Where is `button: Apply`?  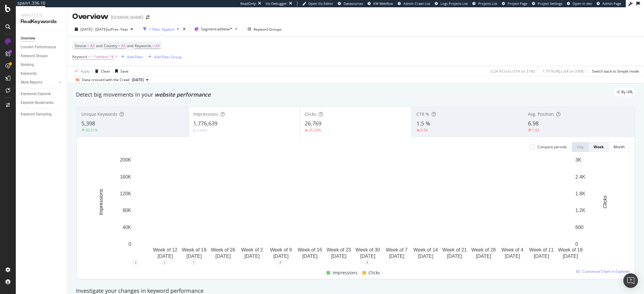 button: Apply is located at coordinates (81, 71).